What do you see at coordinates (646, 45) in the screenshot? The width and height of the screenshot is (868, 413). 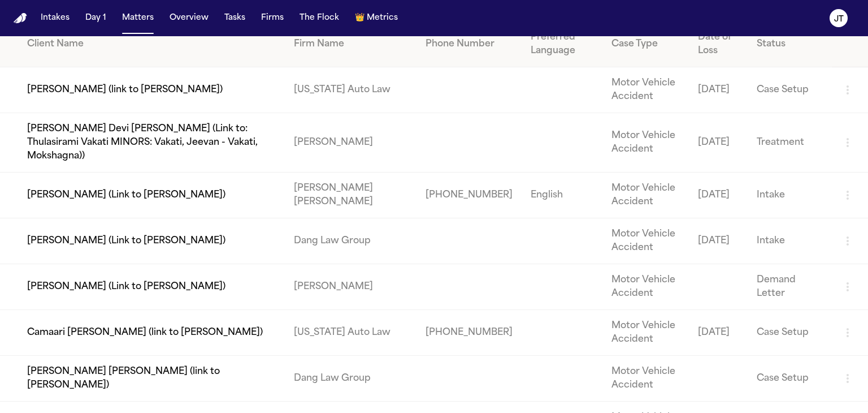 I see `div: Case Type` at bounding box center [646, 45].